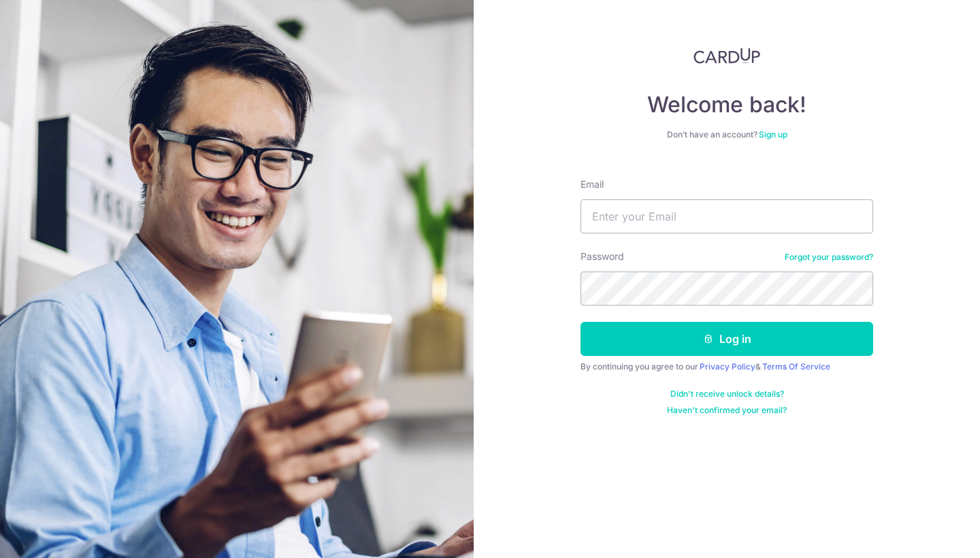  What do you see at coordinates (592, 185) in the screenshot?
I see `label: Email` at bounding box center [592, 185].